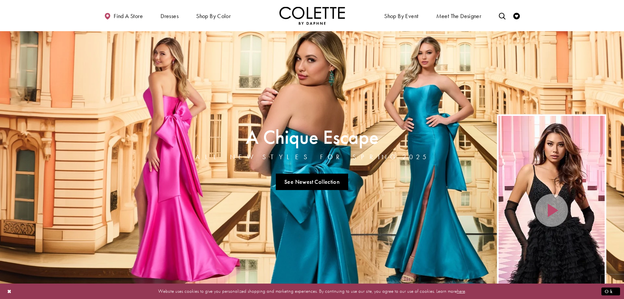 The width and height of the screenshot is (624, 299). Describe the element at coordinates (461, 291) in the screenshot. I see `a: here` at that location.